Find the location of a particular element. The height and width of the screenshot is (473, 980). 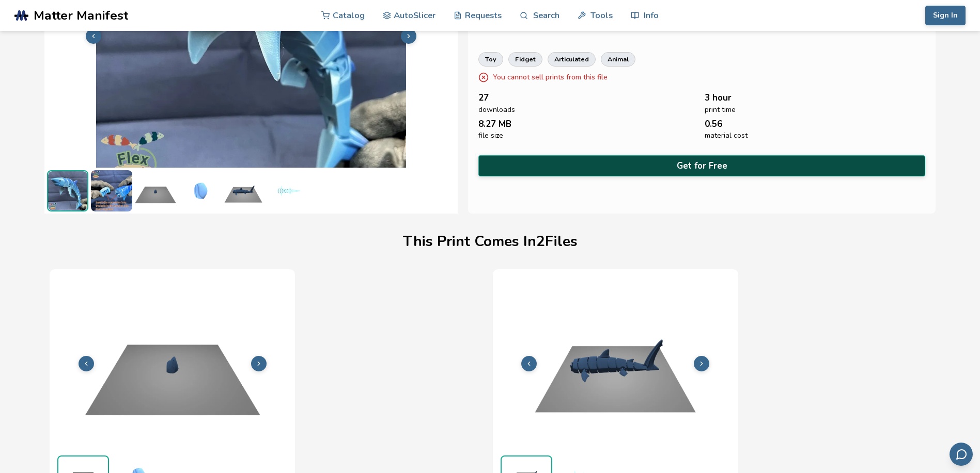

span: 0.56 is located at coordinates (713, 124).